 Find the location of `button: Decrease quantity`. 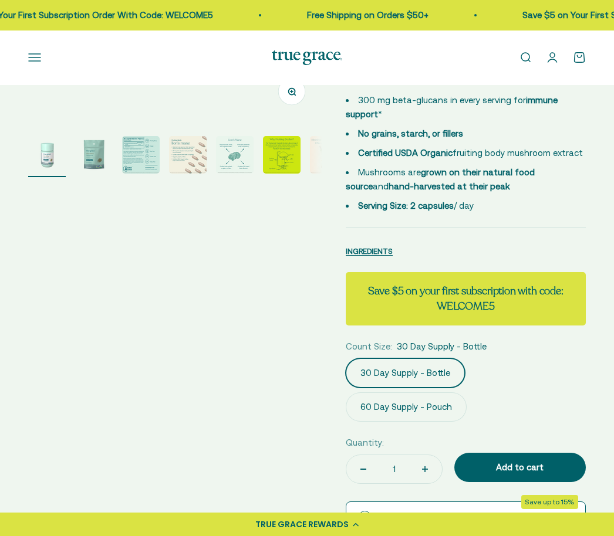

button: Decrease quantity is located at coordinates (363, 470).